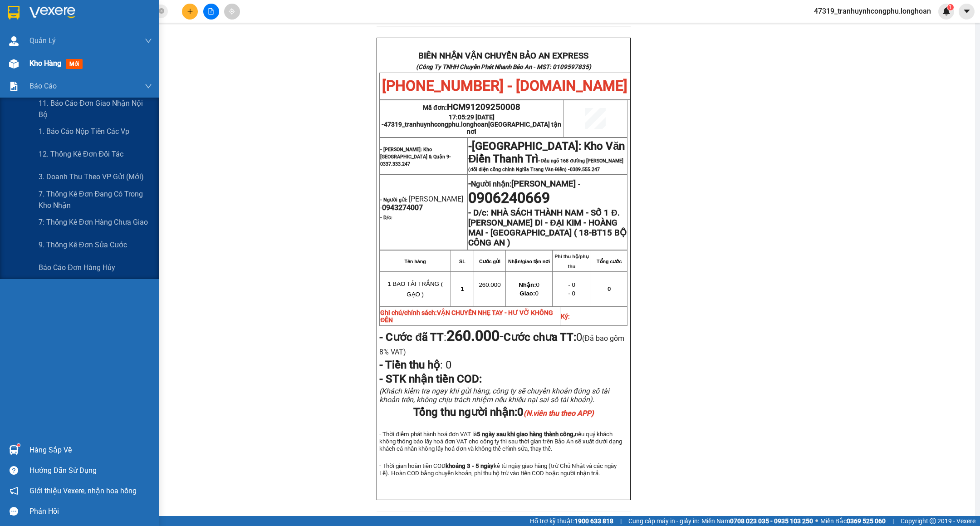 The image size is (980, 526). I want to click on strong: - Tiền thu hộ, so click(409, 365).